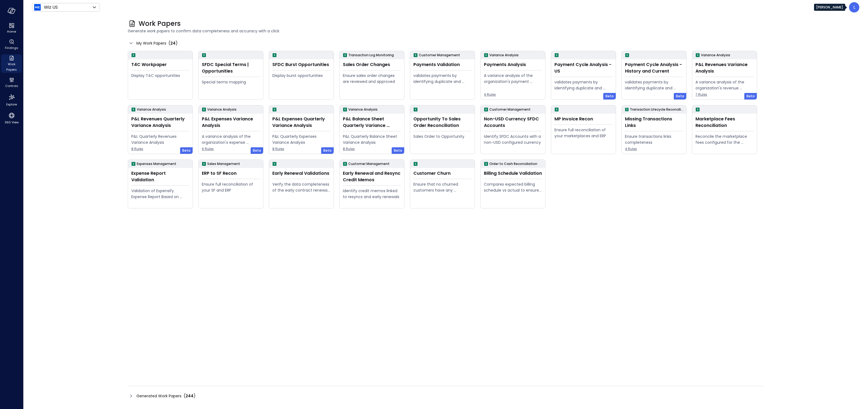  Describe the element at coordinates (445, 31) in the screenshot. I see `span: Generate work papers to confirm data completeness and accuracy with a click` at that location.